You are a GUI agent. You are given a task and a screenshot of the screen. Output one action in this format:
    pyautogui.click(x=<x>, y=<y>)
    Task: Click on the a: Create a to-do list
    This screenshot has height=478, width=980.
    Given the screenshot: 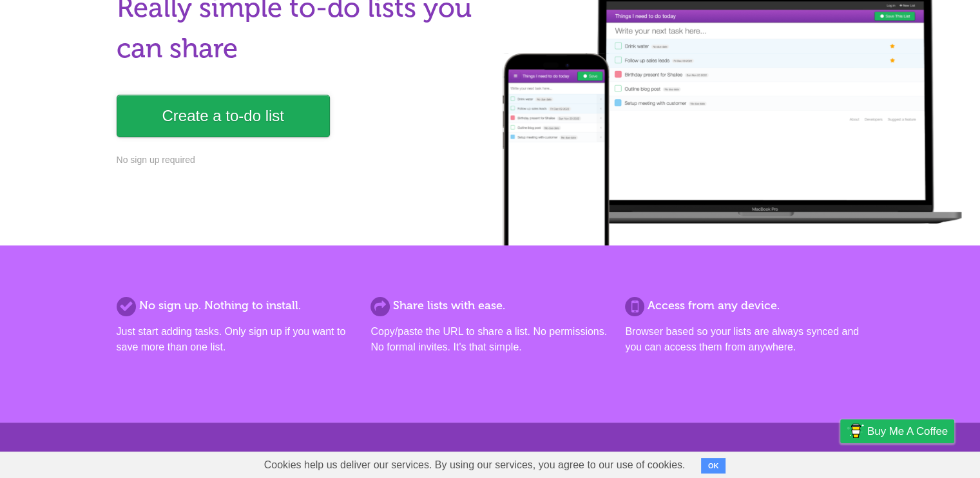 What is the action you would take?
    pyautogui.click(x=223, y=116)
    